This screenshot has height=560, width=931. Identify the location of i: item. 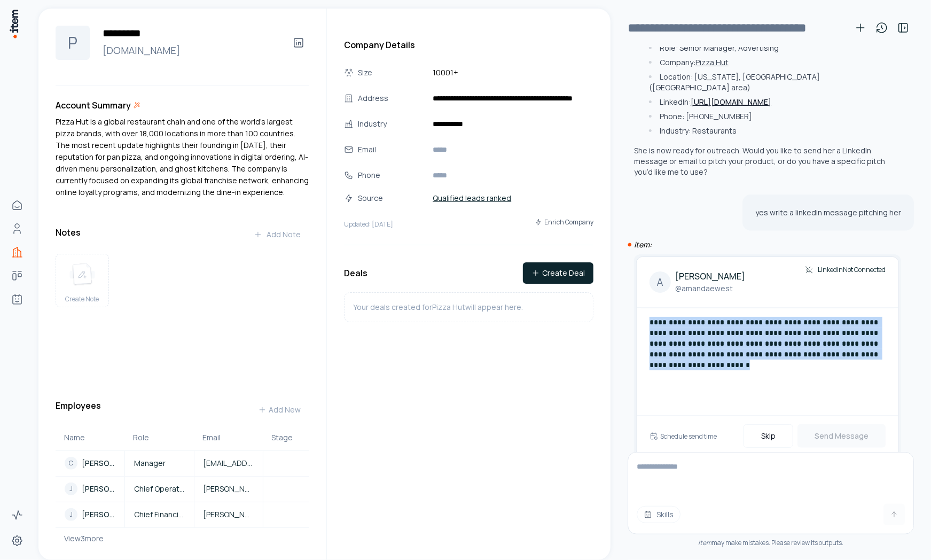
(705, 542).